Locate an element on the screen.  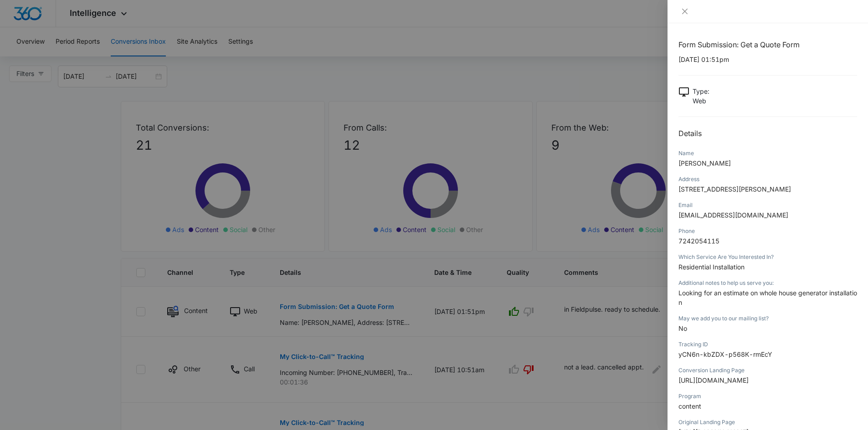
div: May we add you to our mailing list? is located at coordinates (767, 318).